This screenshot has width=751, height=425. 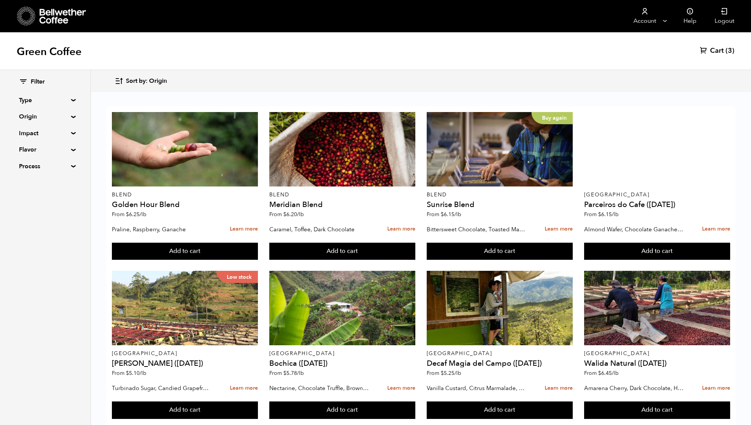 What do you see at coordinates (38, 82) in the screenshot?
I see `span: Filter` at bounding box center [38, 82].